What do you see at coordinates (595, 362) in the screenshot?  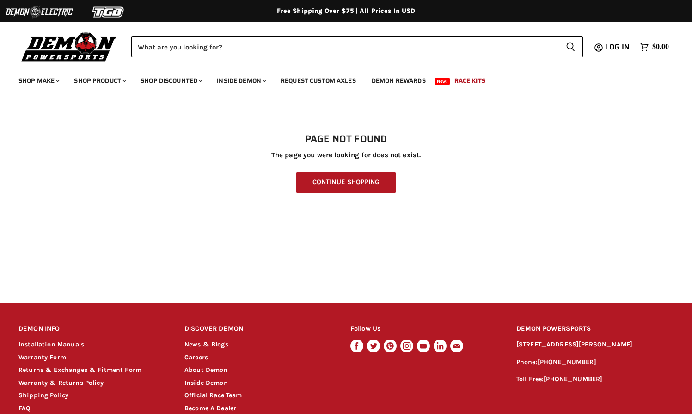 I see `p: Phone:` at bounding box center [595, 362].